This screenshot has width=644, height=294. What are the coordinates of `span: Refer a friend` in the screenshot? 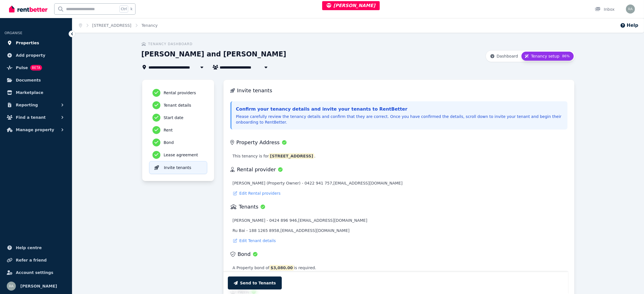 It's located at (31, 261).